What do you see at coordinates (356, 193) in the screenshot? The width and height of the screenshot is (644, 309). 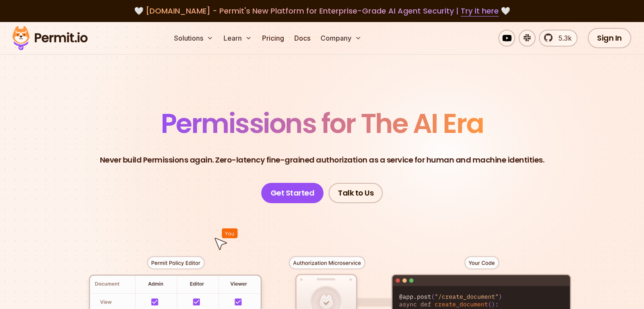 I see `a: Talk to Us` at bounding box center [356, 193].